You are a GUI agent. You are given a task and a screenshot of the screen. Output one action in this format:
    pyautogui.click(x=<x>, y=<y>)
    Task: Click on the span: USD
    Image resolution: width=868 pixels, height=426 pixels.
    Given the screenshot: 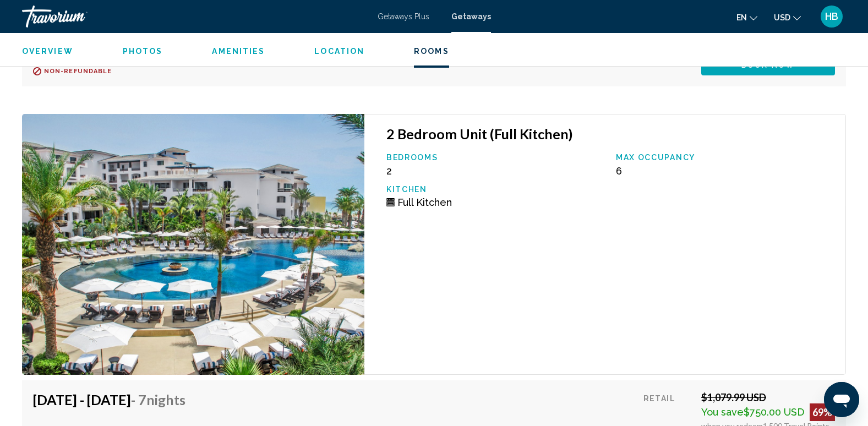 What is the action you would take?
    pyautogui.click(x=782, y=17)
    